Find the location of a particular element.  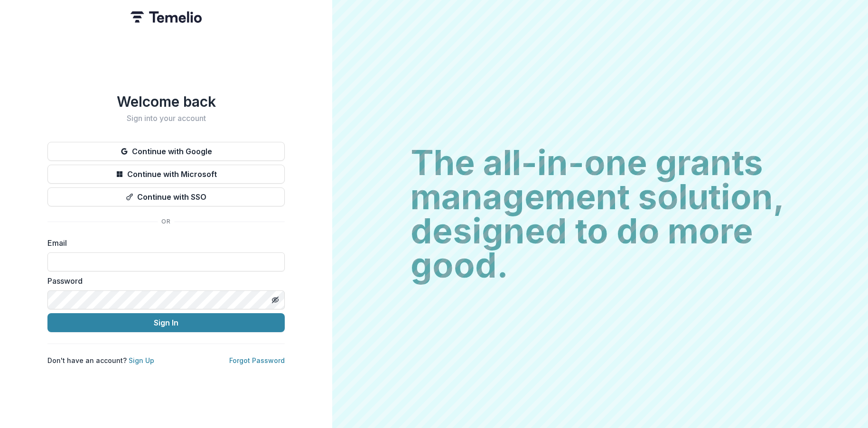

p: Don't have an account? is located at coordinates (101, 360).